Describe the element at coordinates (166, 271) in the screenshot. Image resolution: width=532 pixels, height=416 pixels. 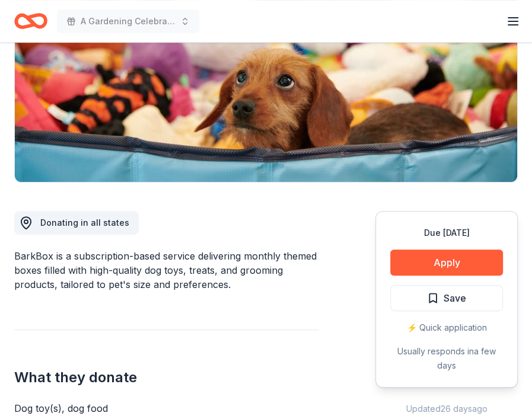
I see `div: BarkBox is a subscription-based service delivering monthly themed boxes filled with high-quality ...` at that location.